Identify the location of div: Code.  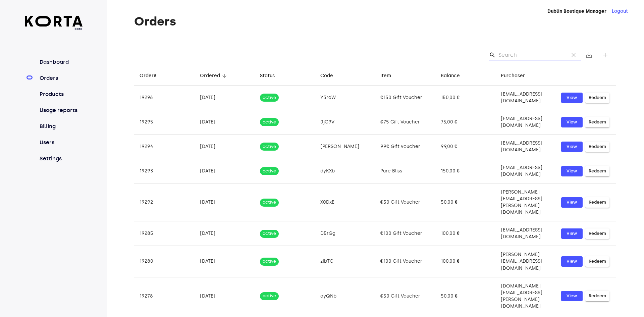
(327, 76).